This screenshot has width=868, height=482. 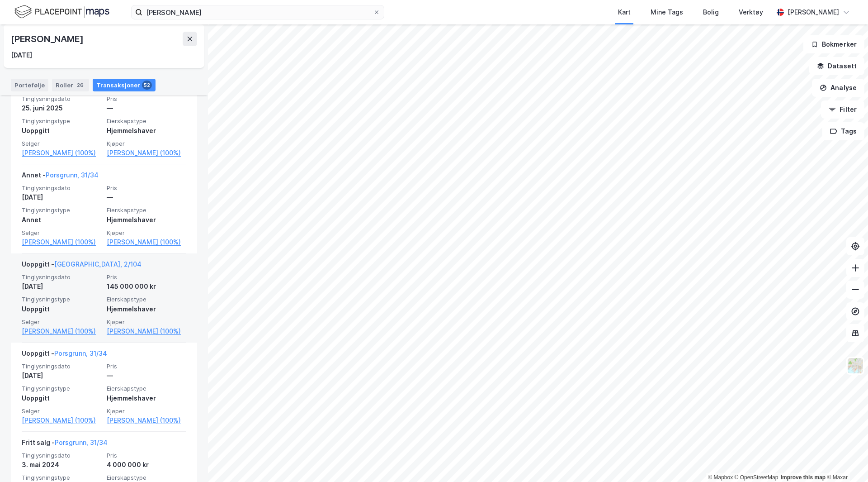 What do you see at coordinates (803, 477) in the screenshot?
I see `a: Improve this map` at bounding box center [803, 477].